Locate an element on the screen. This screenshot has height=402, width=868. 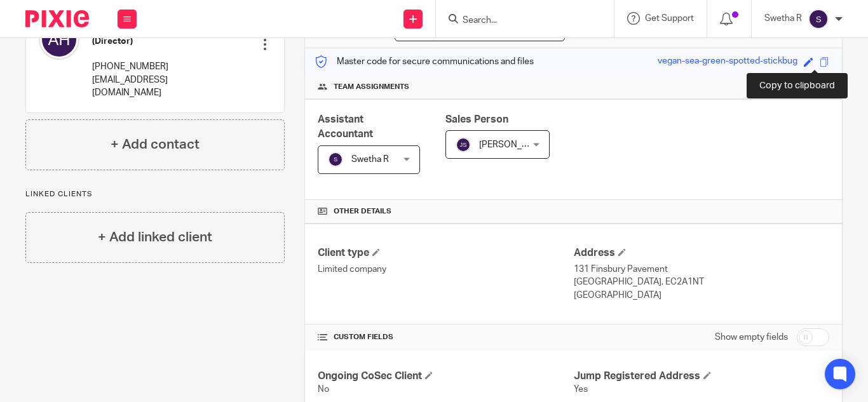
h4: CUSTOM FIELDS is located at coordinates (446, 337).